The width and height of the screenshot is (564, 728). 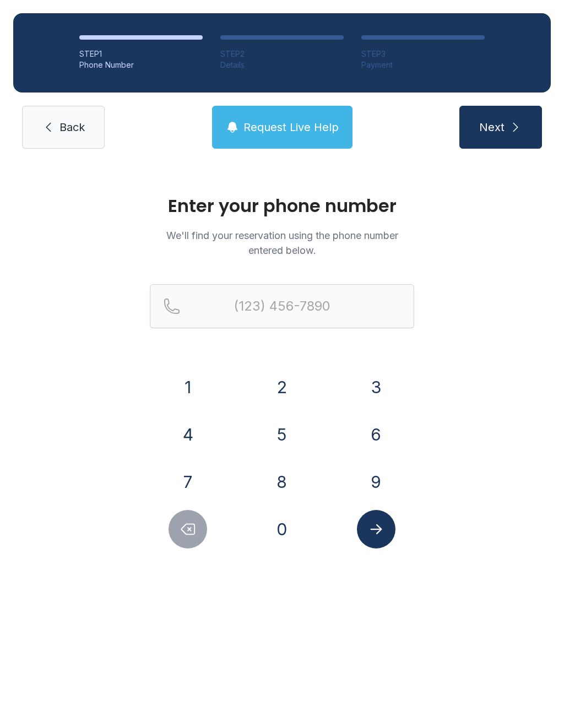 What do you see at coordinates (141, 65) in the screenshot?
I see `div: Phone Number` at bounding box center [141, 65].